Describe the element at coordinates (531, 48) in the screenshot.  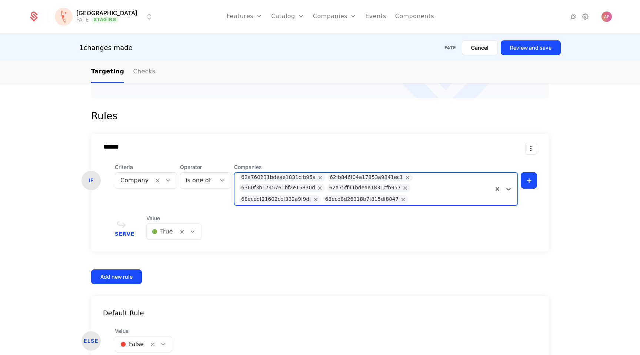
I see `button: Review and save` at that location.